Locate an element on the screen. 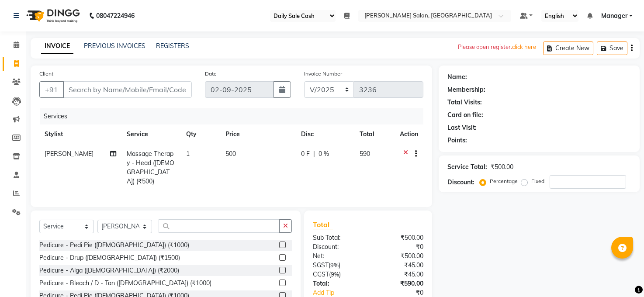 Image resolution: width=644 pixels, height=297 pixels. div: Net: is located at coordinates (337, 256).